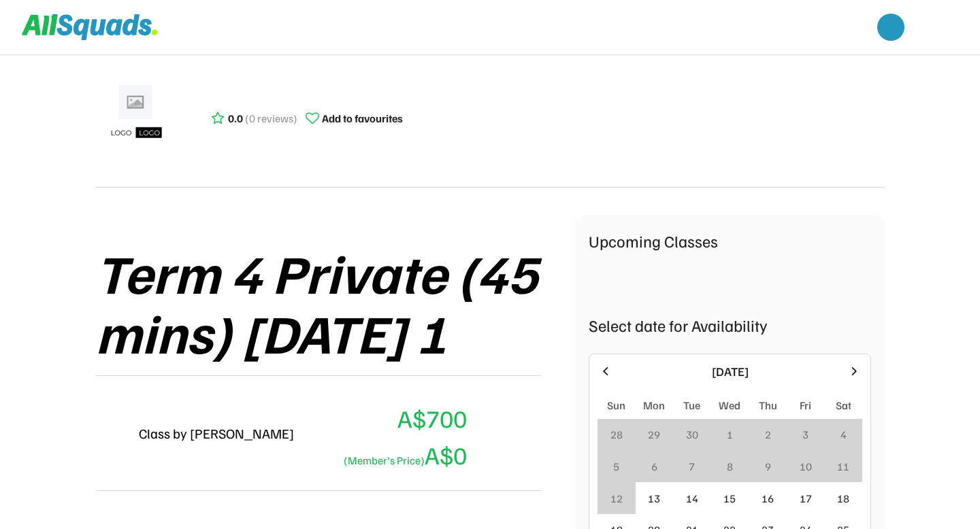 This screenshot has height=529, width=980. Describe the element at coordinates (616, 467) in the screenshot. I see `div: 5` at that location.